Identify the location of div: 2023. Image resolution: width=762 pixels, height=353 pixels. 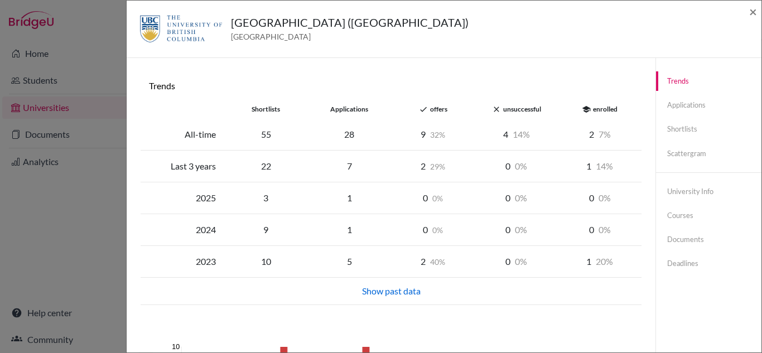
(183, 262).